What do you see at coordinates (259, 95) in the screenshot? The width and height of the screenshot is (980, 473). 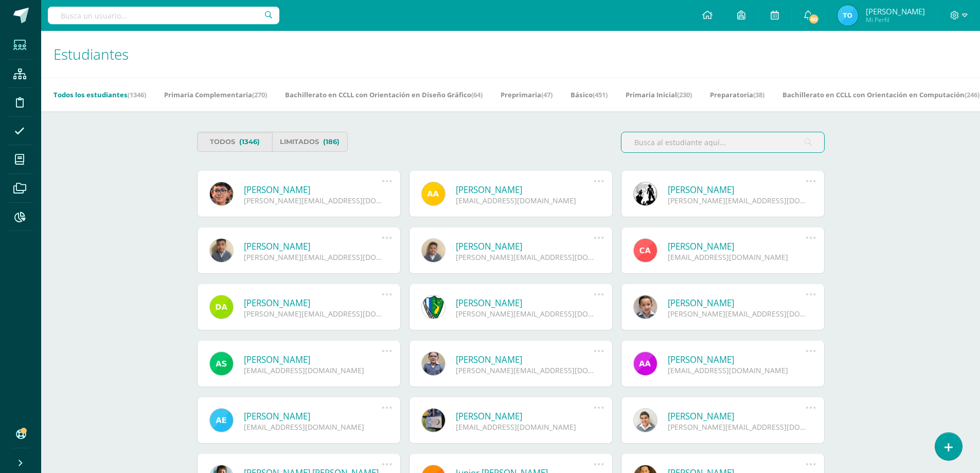 I see `span: (270)` at bounding box center [259, 95].